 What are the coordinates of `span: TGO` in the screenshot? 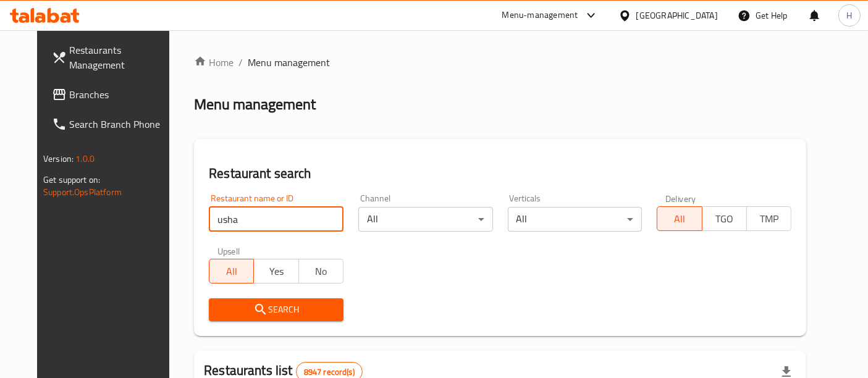 It's located at (724, 219).